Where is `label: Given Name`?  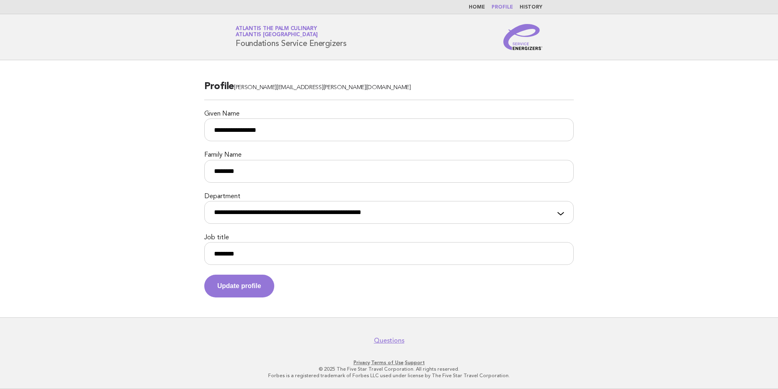
label: Given Name is located at coordinates (389, 114).